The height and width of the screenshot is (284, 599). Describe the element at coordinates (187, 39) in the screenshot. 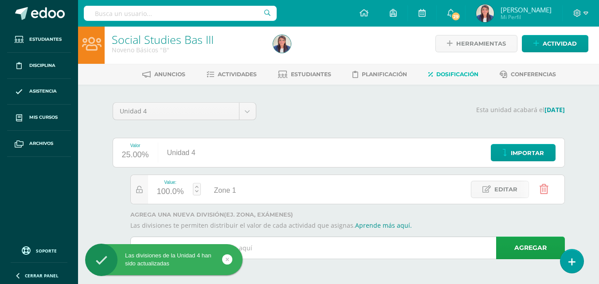

I see `h1: Social Studies Bas III` at that location.